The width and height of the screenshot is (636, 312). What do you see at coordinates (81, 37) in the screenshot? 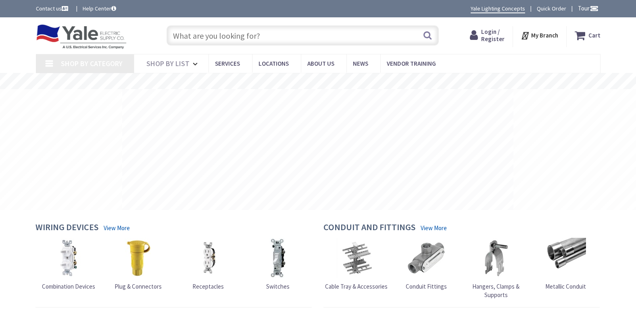
I see `img: Yale Electric Supply Co.` at bounding box center [81, 37].